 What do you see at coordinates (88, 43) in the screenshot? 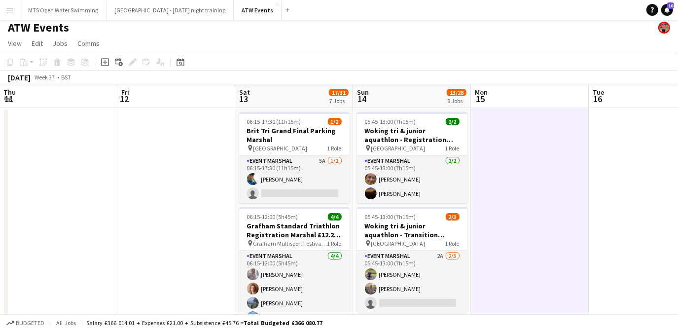
I see `a: Comms` at bounding box center [88, 43].